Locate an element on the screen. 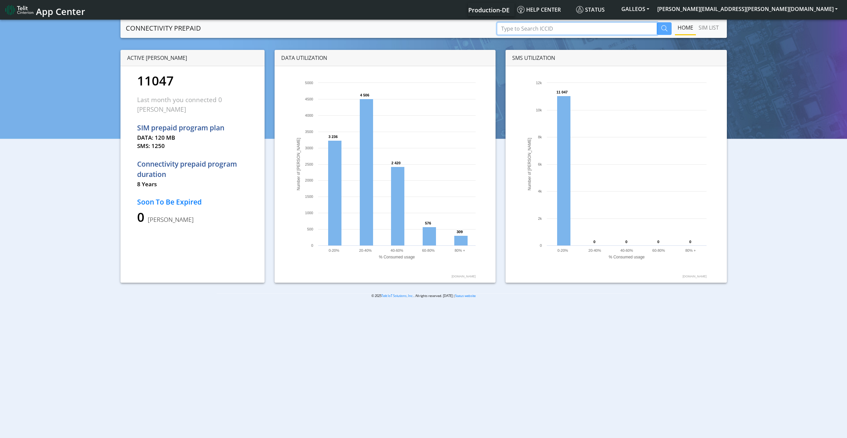  a: Your current platform instance is located at coordinates (489, 10).